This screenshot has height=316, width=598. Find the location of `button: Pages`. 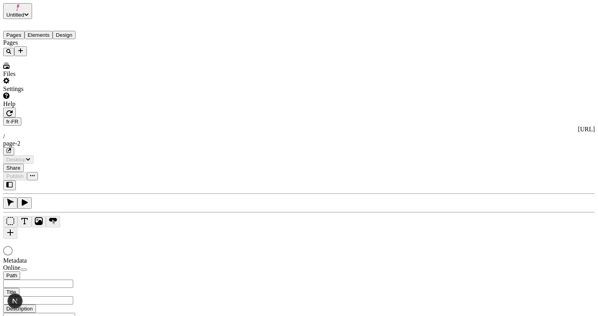

button: Pages is located at coordinates (14, 35).